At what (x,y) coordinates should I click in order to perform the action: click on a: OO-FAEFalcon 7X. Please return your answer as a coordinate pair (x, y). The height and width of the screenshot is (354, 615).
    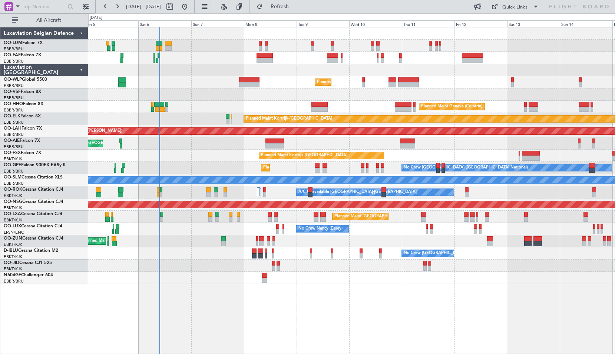
    Looking at the image, I should click on (22, 55).